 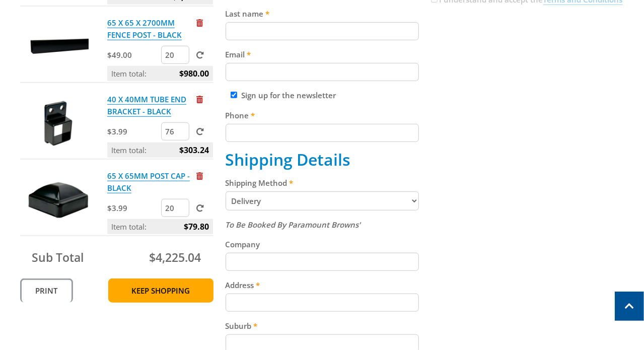 I want to click on img: 65 X 65 X 2700MM FENCE POST - BLACK, so click(x=58, y=47).